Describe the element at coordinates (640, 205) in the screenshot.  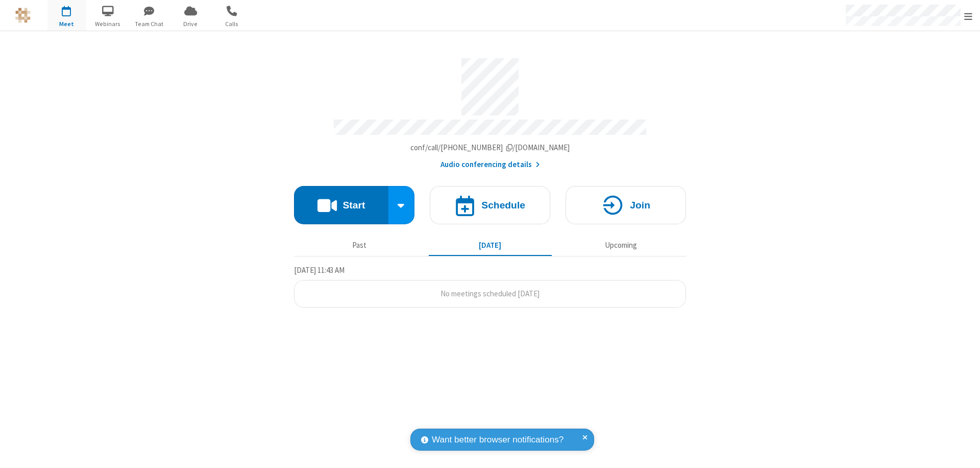
I see `h4: Join` at that location.